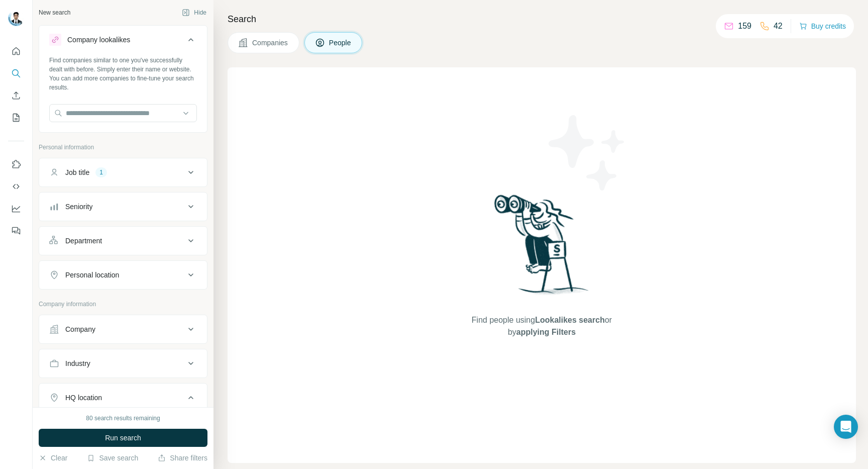  I want to click on div: Seniority, so click(79, 207).